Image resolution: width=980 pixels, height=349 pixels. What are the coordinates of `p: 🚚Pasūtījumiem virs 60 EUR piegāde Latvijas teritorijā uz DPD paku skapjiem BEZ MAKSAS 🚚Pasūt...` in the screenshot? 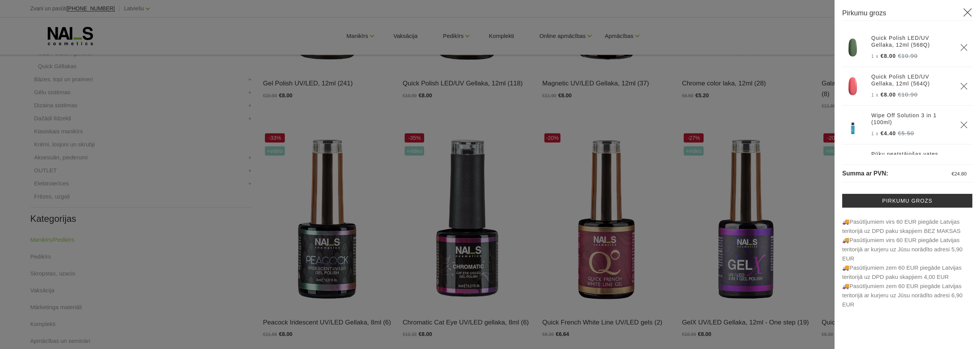 It's located at (907, 263).